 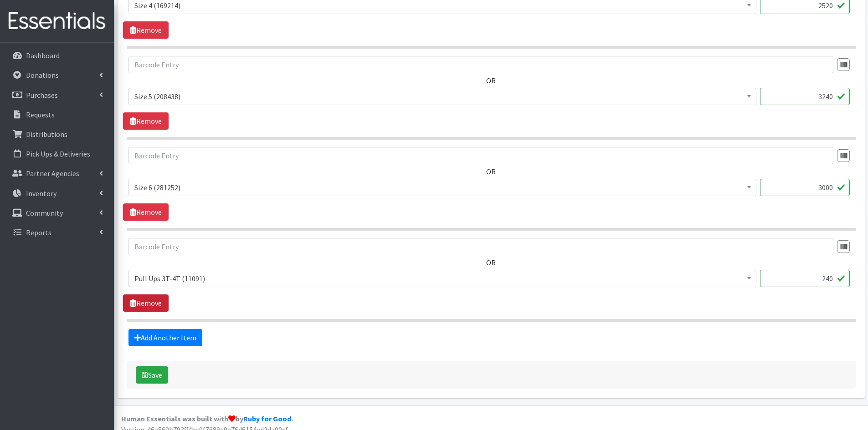 I want to click on a: Requests, so click(x=57, y=114).